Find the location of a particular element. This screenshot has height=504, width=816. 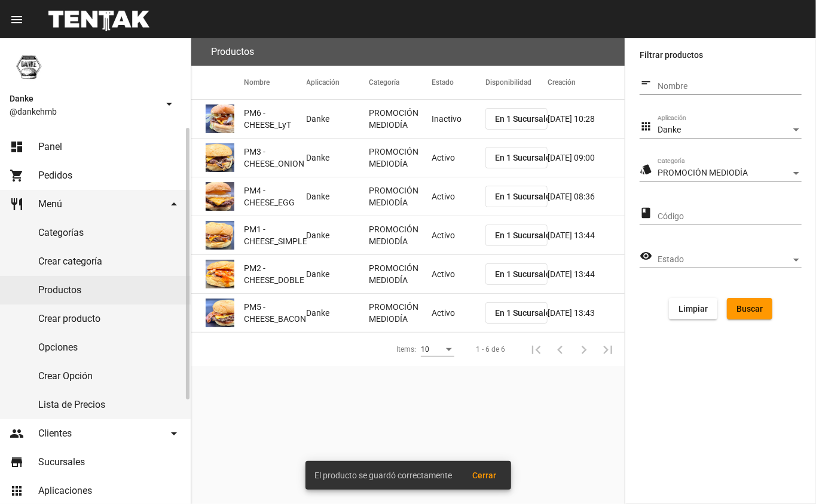

mat-icon: restaurant is located at coordinates (17, 204).